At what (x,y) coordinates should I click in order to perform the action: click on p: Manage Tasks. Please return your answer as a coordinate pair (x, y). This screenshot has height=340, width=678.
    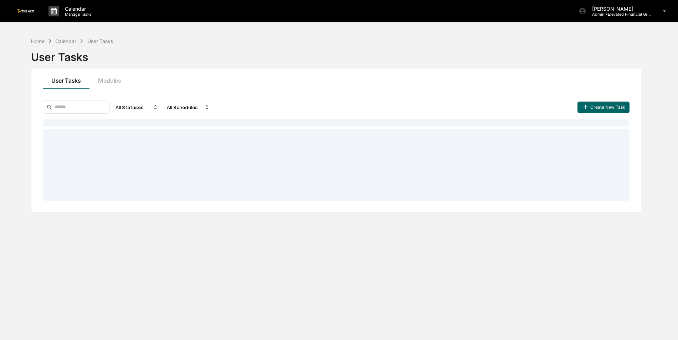
    Looking at the image, I should click on (77, 14).